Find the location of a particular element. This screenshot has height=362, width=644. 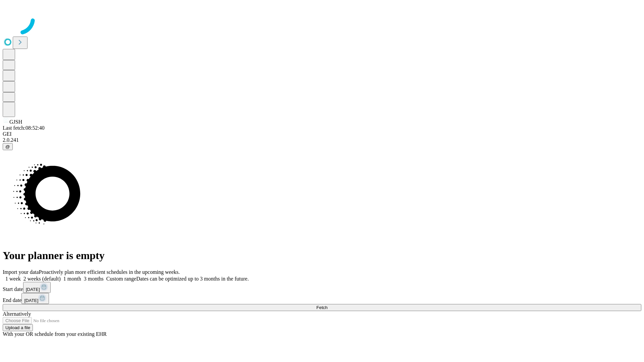

button: Fetch is located at coordinates (322, 308).